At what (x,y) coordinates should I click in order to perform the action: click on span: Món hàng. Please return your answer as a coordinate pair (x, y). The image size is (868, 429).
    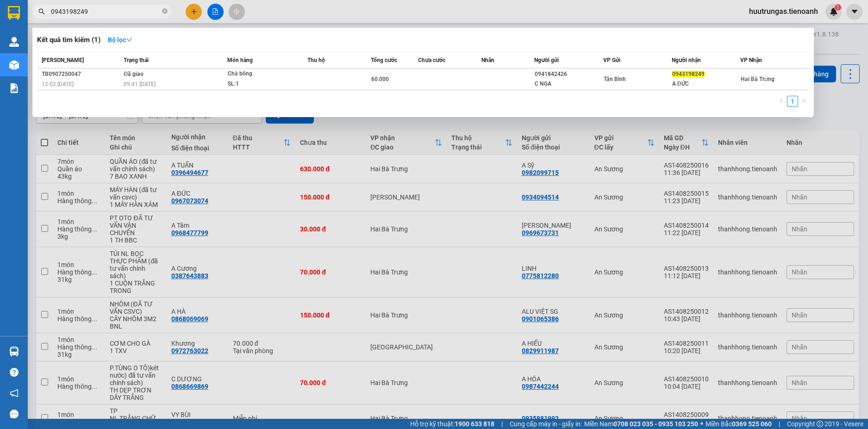
    Looking at the image, I should click on (240, 60).